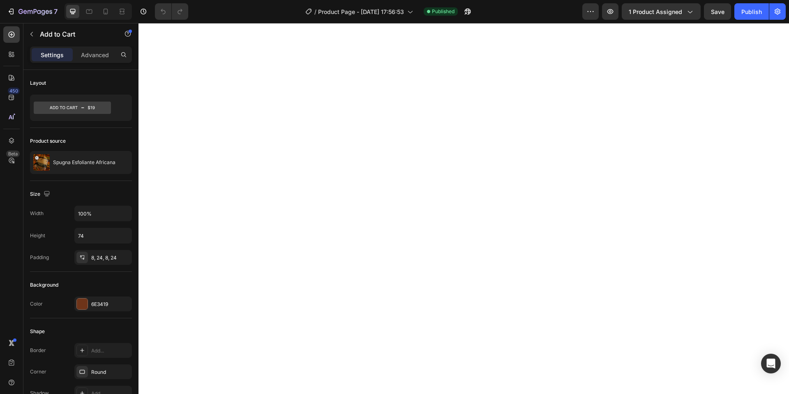  Describe the element at coordinates (37, 213) in the screenshot. I see `div: Width` at that location.